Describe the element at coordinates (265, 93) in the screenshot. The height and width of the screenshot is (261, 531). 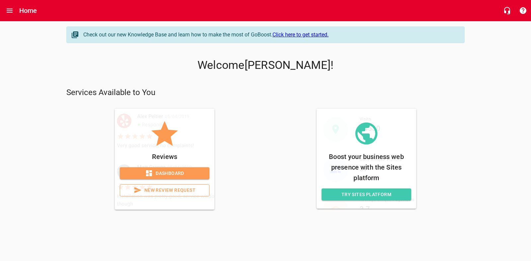
I see `p: Services Available to You` at that location.